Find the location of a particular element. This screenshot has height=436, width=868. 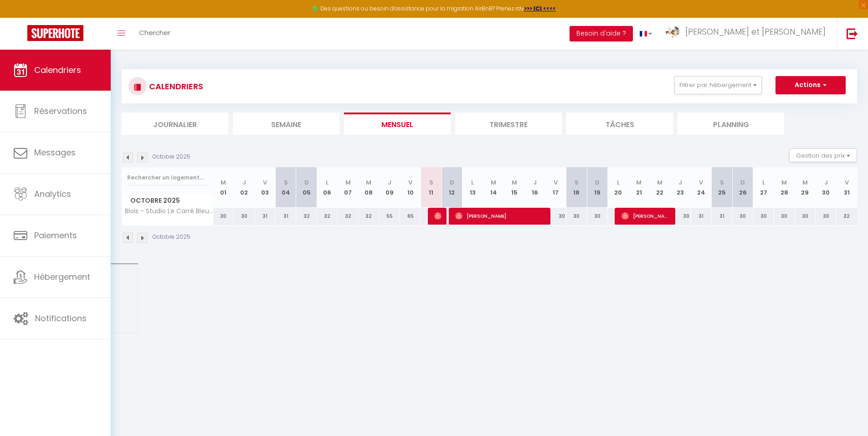

th: 14 is located at coordinates (493, 188).